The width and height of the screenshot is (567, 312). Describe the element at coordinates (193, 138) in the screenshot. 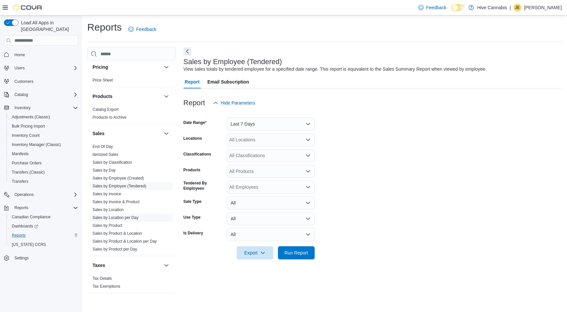

I see `label: Locations` at that location.